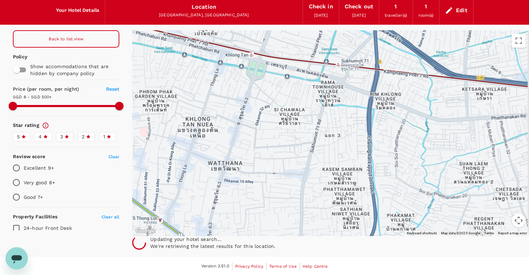  I want to click on a: Help Centre, so click(315, 266).